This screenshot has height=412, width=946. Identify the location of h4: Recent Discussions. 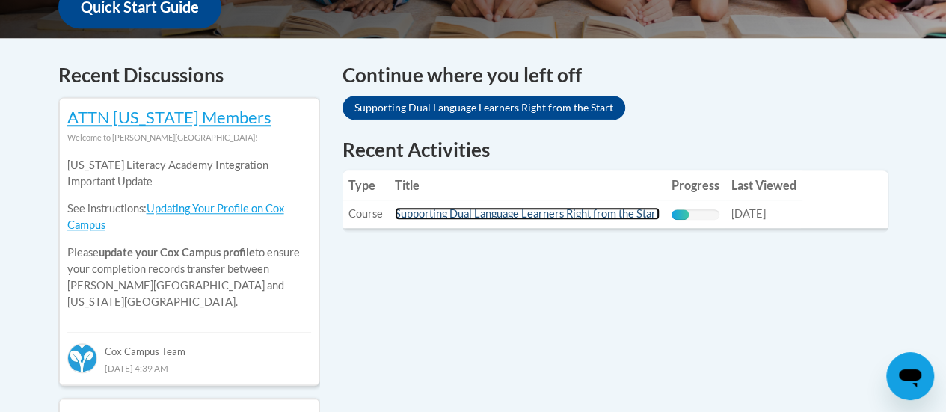
(189, 75).